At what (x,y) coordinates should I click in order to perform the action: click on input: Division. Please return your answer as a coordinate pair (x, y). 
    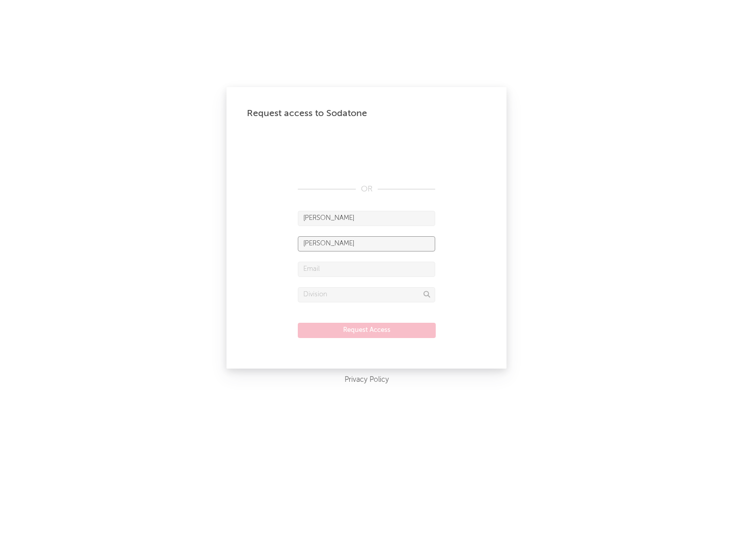
    Looking at the image, I should click on (366, 295).